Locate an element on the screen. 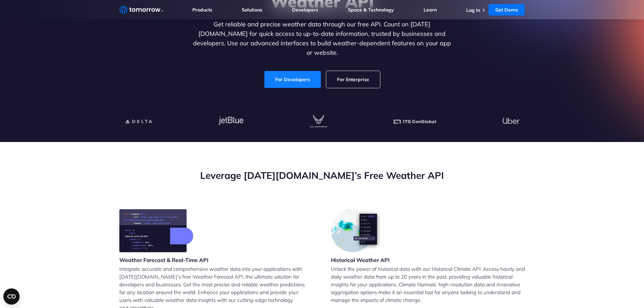 Image resolution: width=644 pixels, height=308 pixels. a: Log In is located at coordinates (473, 10).